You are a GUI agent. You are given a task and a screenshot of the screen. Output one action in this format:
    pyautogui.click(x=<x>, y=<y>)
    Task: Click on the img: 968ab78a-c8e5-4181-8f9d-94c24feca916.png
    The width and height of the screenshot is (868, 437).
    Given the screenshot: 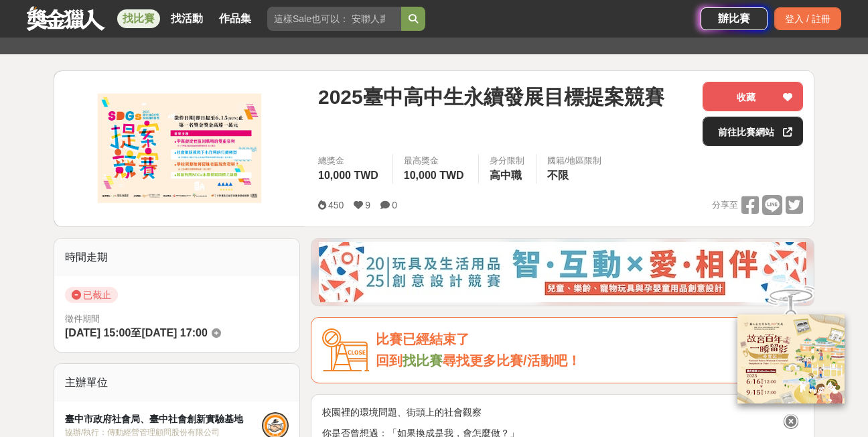 What is the action you would take?
    pyautogui.click(x=791, y=359)
    